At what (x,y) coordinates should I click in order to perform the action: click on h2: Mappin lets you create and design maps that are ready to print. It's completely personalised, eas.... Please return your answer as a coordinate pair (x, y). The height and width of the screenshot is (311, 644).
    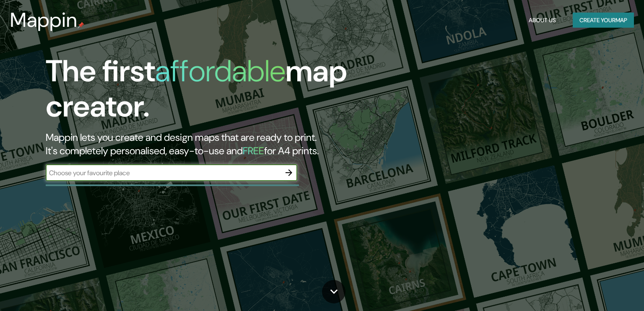
    Looking at the image, I should click on (206, 145).